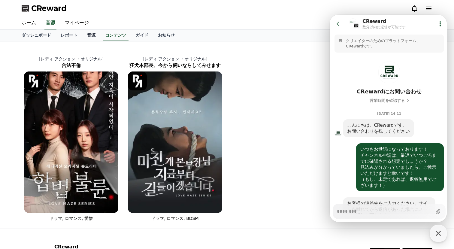 The height and width of the screenshot is (249, 454). I want to click on a: CReward, so click(44, 8).